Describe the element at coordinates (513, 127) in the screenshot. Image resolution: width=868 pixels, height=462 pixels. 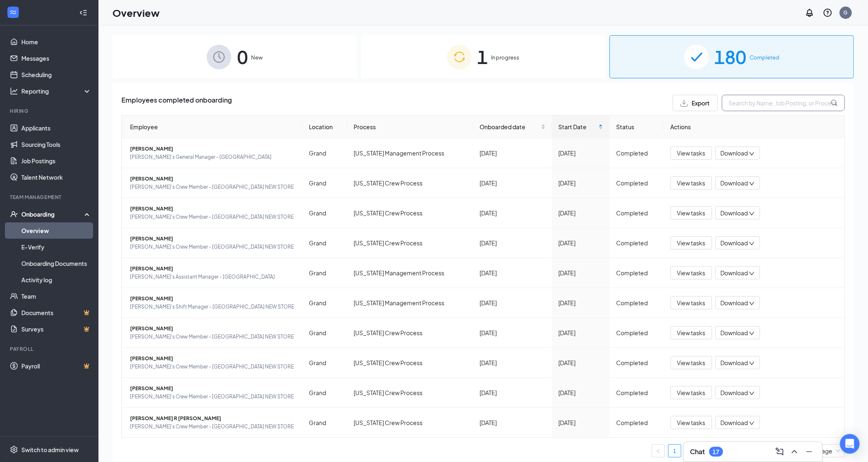
I see `th: Onboarded date` at that location.